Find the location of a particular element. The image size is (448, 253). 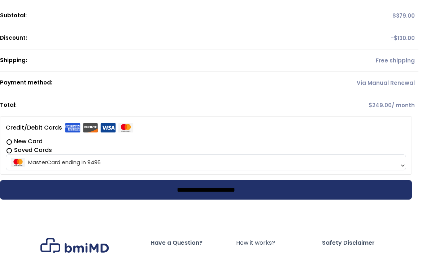

span: MasterCard ending in 9496 is located at coordinates (206, 163).